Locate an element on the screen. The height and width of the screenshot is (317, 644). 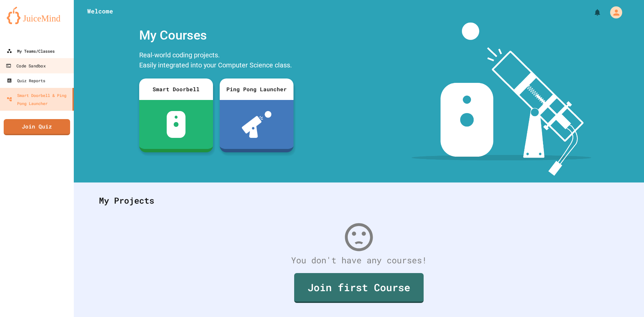
a: Join Quiz is located at coordinates (37, 127).